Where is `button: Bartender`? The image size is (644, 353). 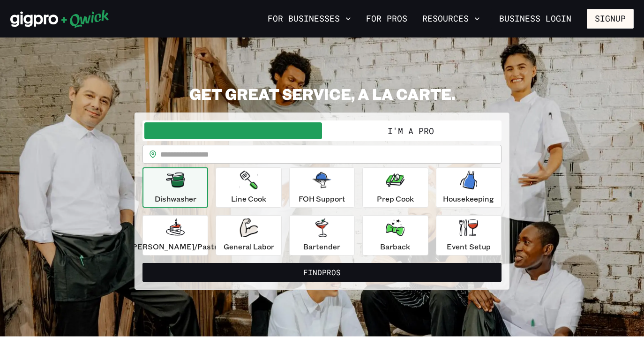
button: Bartender is located at coordinates (322, 235).